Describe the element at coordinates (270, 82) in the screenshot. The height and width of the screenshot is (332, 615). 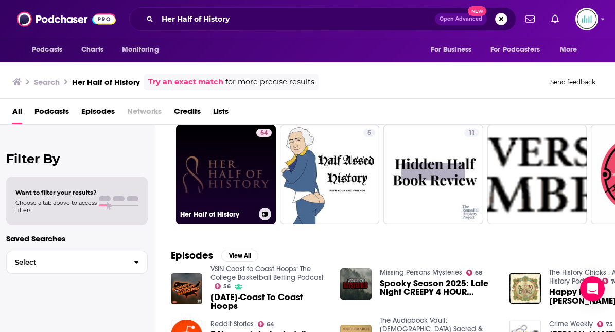
I see `span: for more precise results` at that location.